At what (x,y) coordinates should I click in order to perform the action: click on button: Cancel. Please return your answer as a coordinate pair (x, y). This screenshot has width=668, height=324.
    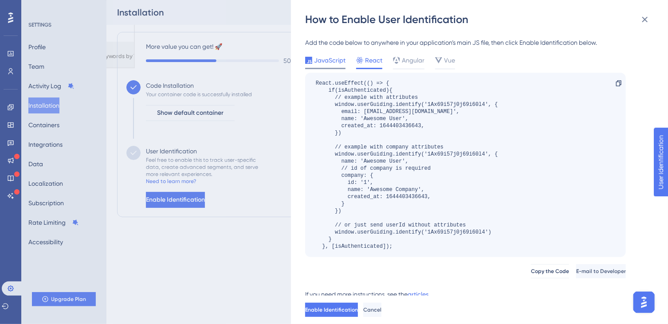
    Looking at the image, I should click on (372, 310).